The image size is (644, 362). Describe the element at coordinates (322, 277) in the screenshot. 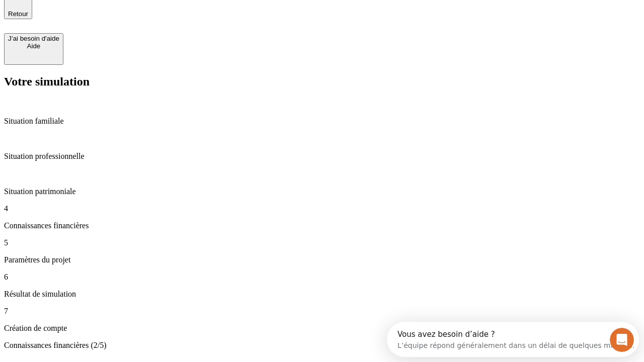

I see `p: 6` at that location.